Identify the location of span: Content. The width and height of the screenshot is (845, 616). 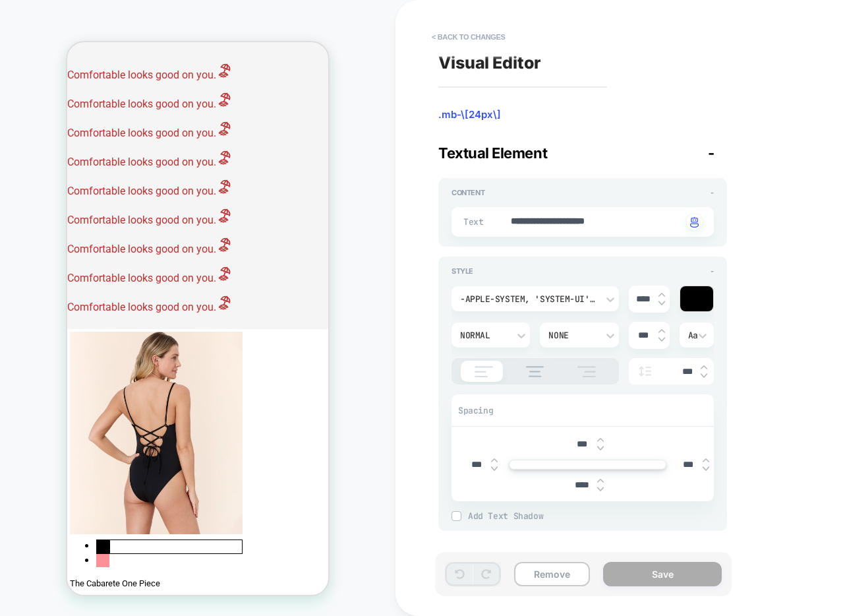
(468, 192).